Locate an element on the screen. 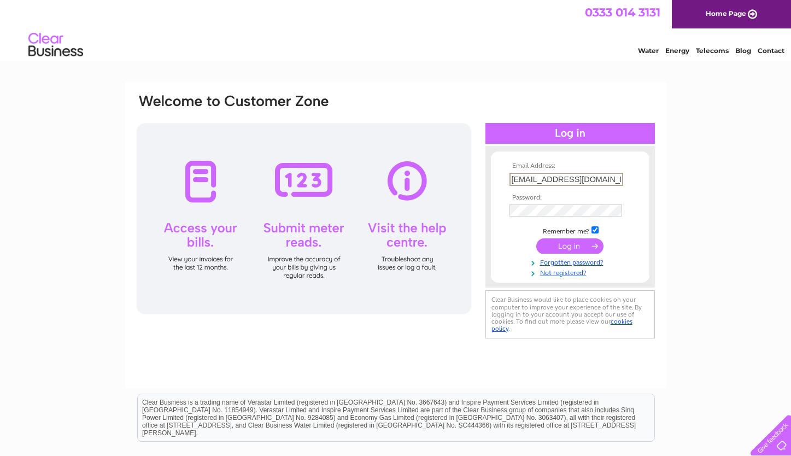  a: cookies policy is located at coordinates (562, 325).